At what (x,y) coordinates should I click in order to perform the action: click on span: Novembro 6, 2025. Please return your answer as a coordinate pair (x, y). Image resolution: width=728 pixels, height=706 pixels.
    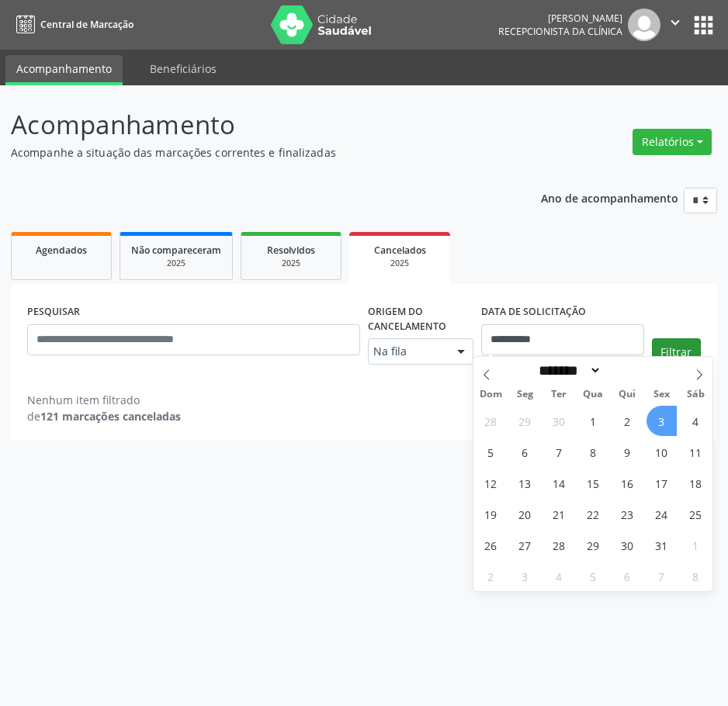
    Looking at the image, I should click on (628, 576).